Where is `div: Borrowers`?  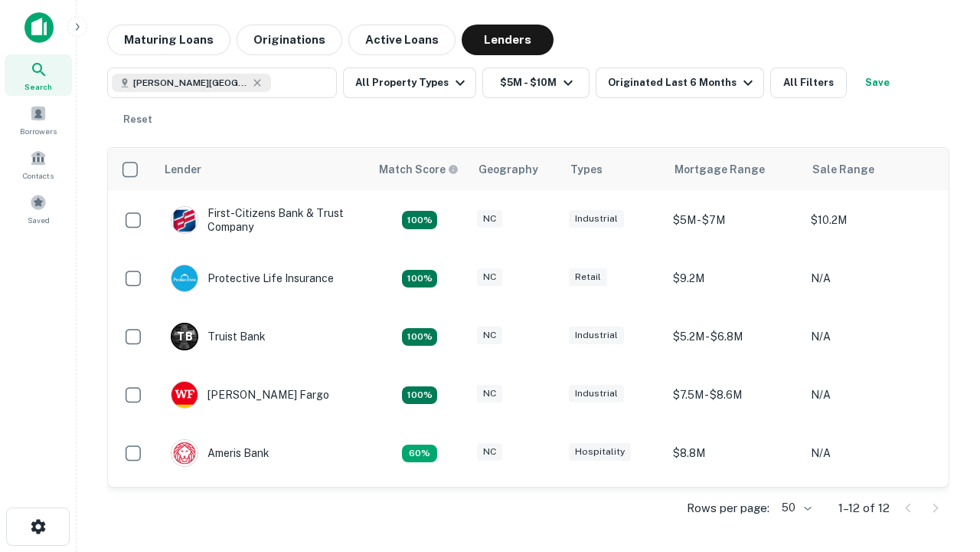 div: Borrowers is located at coordinates (38, 120).